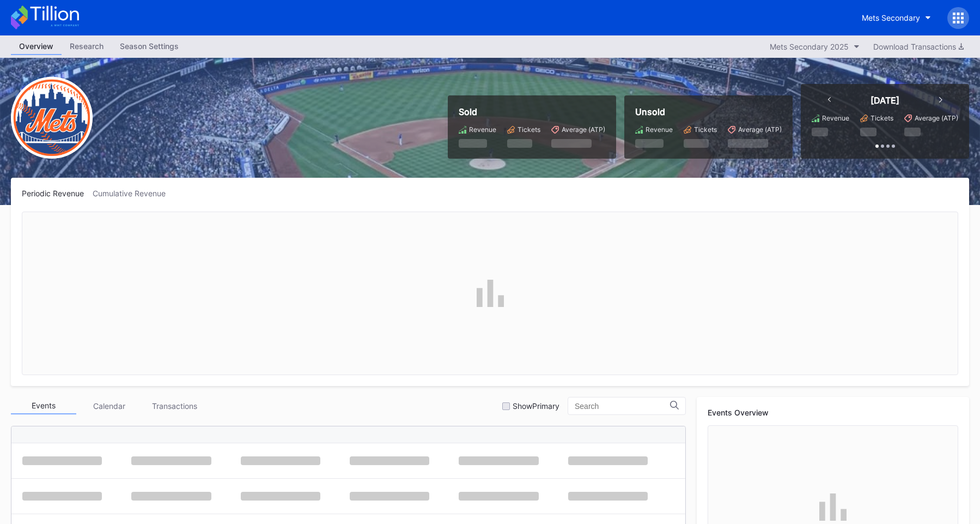 This screenshot has width=980, height=524. What do you see at coordinates (149, 47) in the screenshot?
I see `a: Season Settings` at bounding box center [149, 47].